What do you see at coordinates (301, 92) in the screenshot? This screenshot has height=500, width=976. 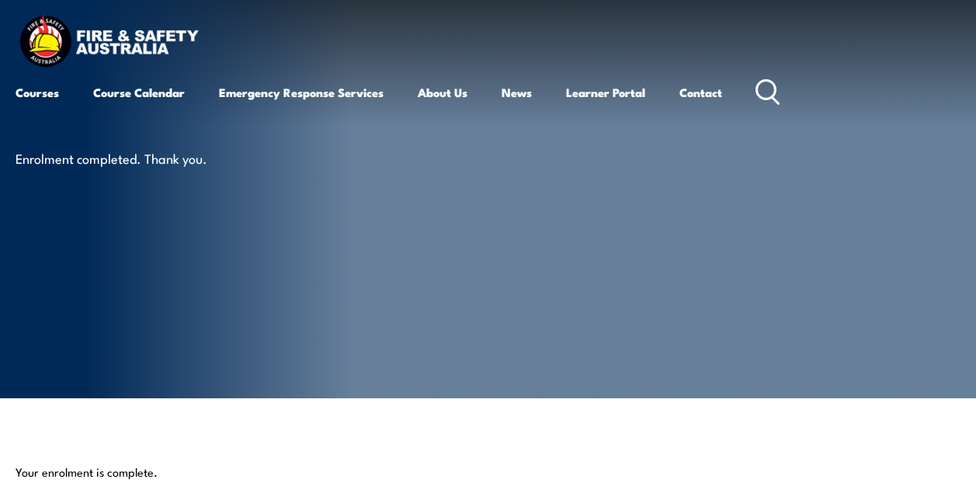 I see `a: Emergency Response Services` at bounding box center [301, 92].